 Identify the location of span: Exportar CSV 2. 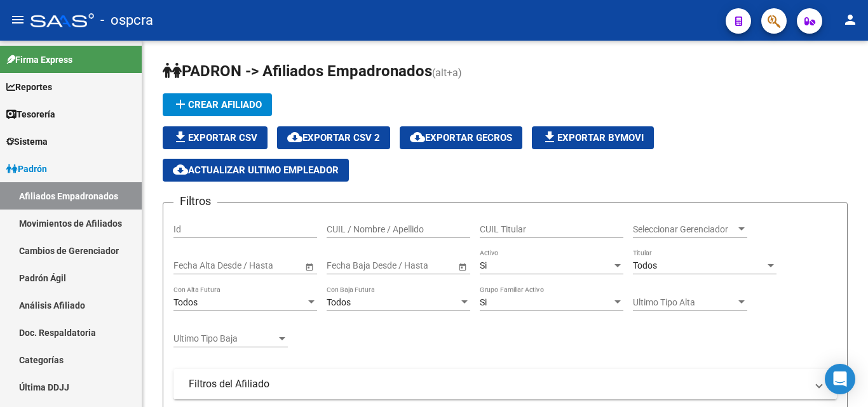
(334, 138).